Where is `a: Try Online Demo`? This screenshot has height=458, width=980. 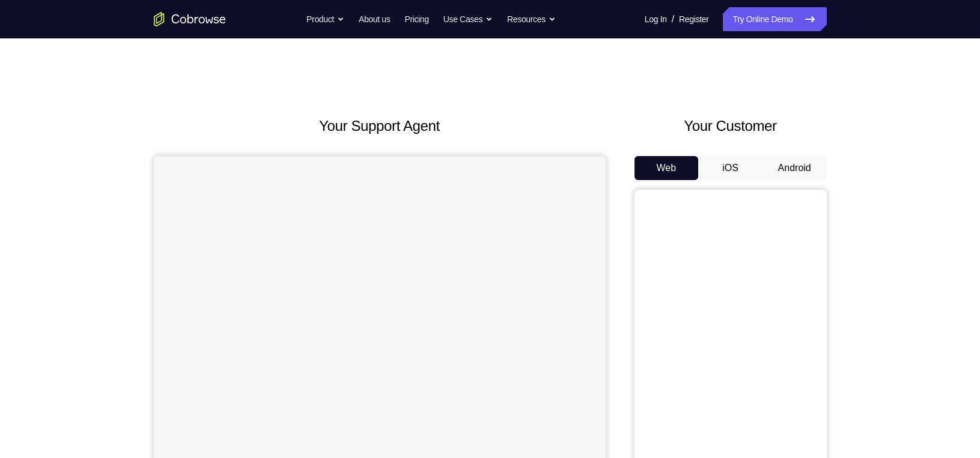
a: Try Online Demo is located at coordinates (775, 19).